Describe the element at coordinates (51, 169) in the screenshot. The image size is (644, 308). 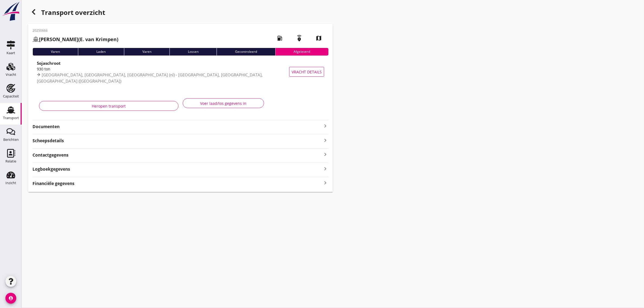
I see `strong: Logboekgegevens` at that location.